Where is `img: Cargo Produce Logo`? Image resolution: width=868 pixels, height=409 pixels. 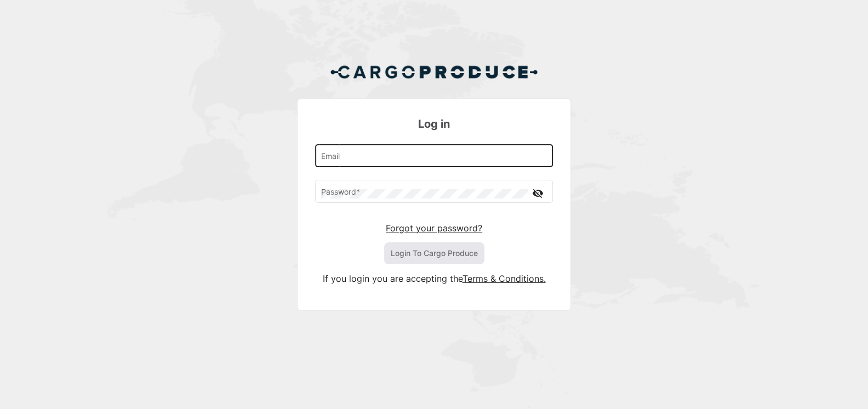 img: Cargo Produce Logo is located at coordinates (434, 72).